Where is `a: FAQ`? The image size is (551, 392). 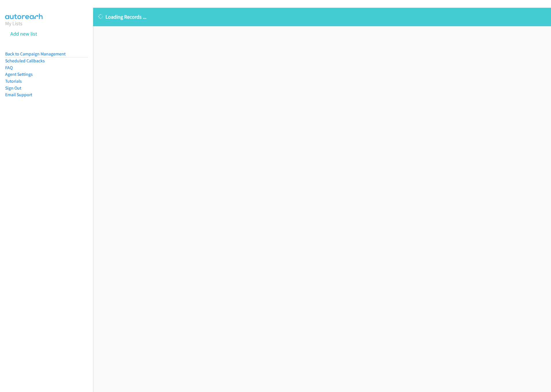 a: FAQ is located at coordinates (9, 68).